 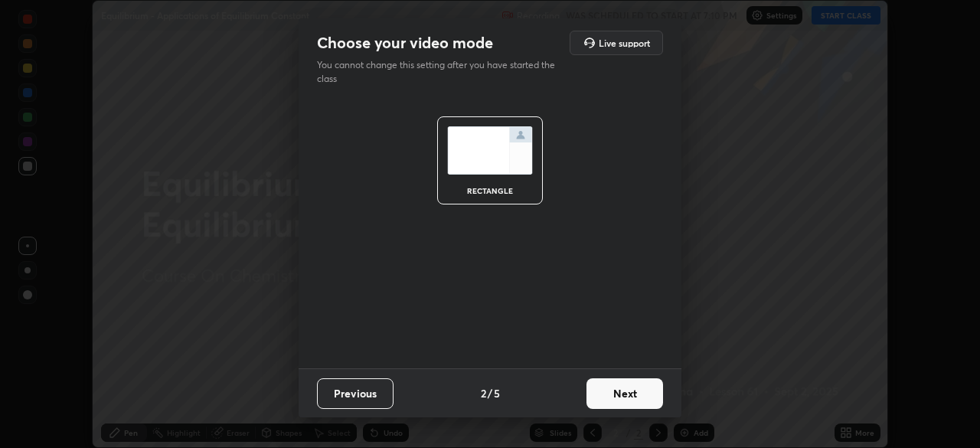 I want to click on h4: 5, so click(x=497, y=393).